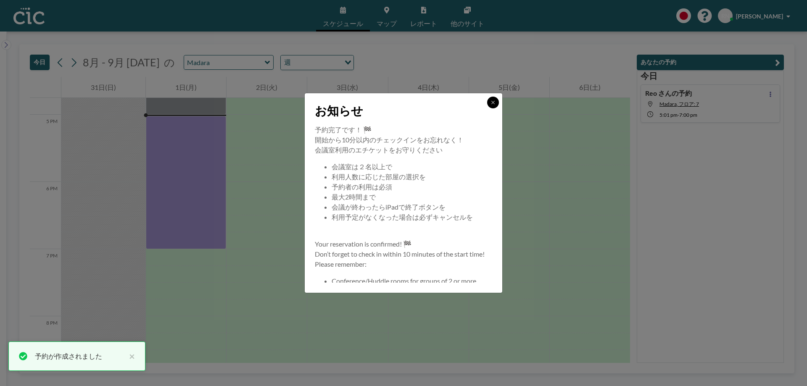 This screenshot has width=807, height=386. Describe the element at coordinates (379, 150) in the screenshot. I see `span: 会議室利用のエチケットをお守りください` at that location.